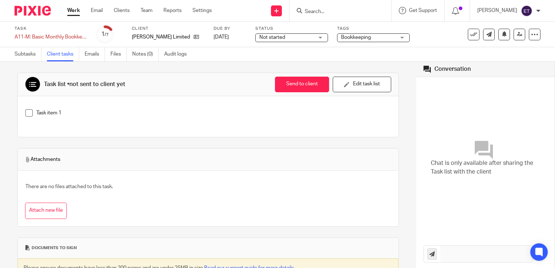 The image size is (555, 268). What do you see at coordinates (202, 11) in the screenshot?
I see `a: Settings` at bounding box center [202, 11].